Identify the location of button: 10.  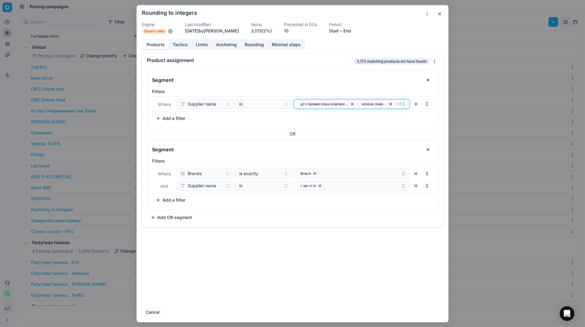
(286, 31).